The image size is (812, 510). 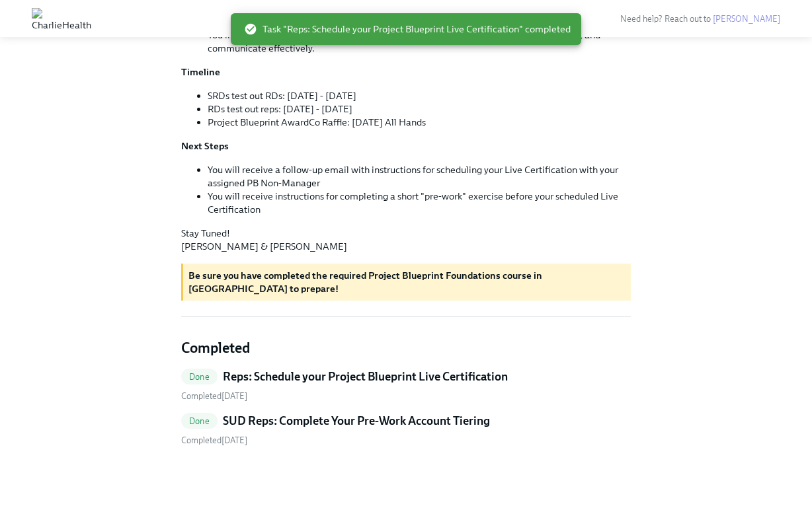 I want to click on span: Task "Reps: Schedule your Project Blueprint Live Certification" completed, so click(x=407, y=29).